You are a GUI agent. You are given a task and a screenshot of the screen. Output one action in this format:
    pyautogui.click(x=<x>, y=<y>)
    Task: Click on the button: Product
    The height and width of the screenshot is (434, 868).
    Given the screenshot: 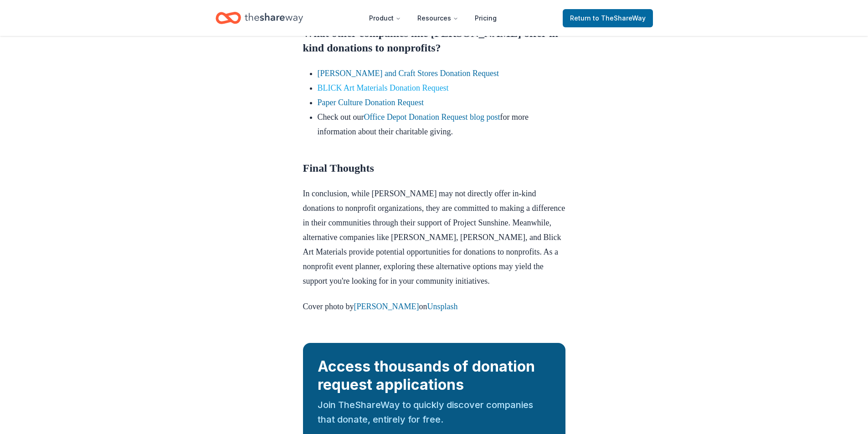 What is the action you would take?
    pyautogui.click(x=385, y=18)
    